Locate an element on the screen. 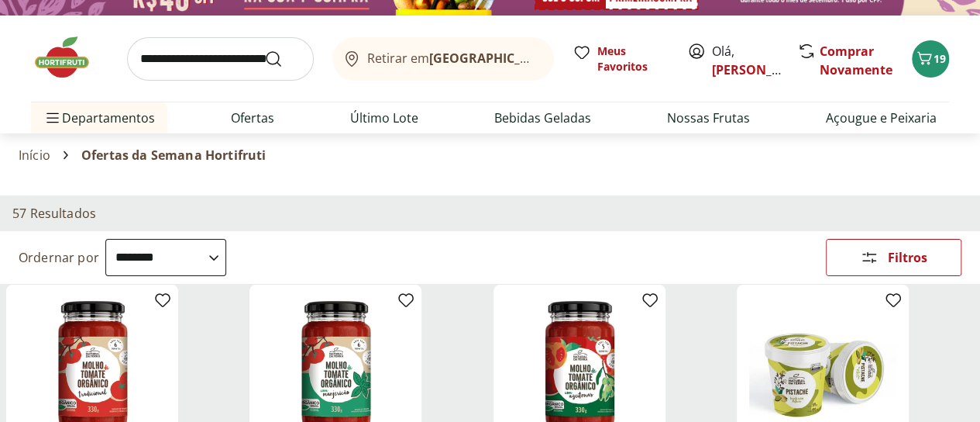 The height and width of the screenshot is (422, 980). svg: Abrir Filtros is located at coordinates (869, 257).